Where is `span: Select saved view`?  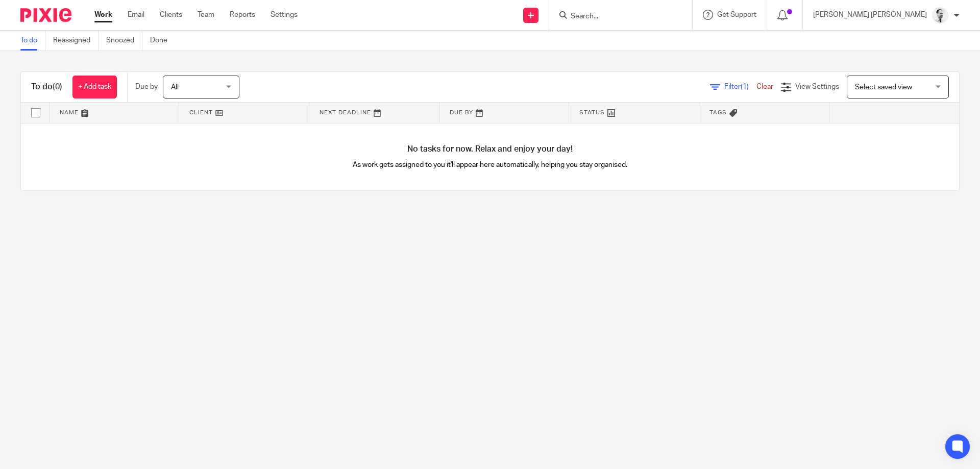 span: Select saved view is located at coordinates (884, 87).